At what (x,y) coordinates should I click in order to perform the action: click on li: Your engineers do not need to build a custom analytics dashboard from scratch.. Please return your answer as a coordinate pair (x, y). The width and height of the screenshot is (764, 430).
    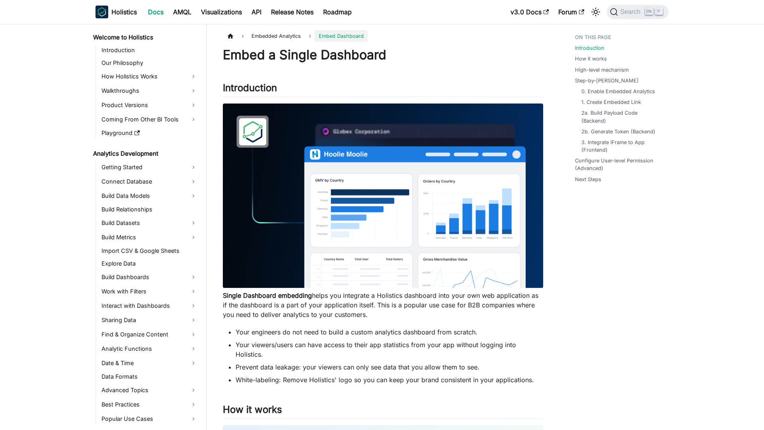
    Looking at the image, I should click on (389, 332).